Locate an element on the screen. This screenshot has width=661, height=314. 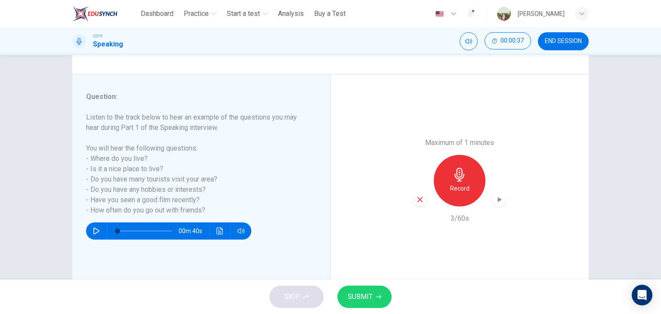
span: END SESSION is located at coordinates (563, 41).